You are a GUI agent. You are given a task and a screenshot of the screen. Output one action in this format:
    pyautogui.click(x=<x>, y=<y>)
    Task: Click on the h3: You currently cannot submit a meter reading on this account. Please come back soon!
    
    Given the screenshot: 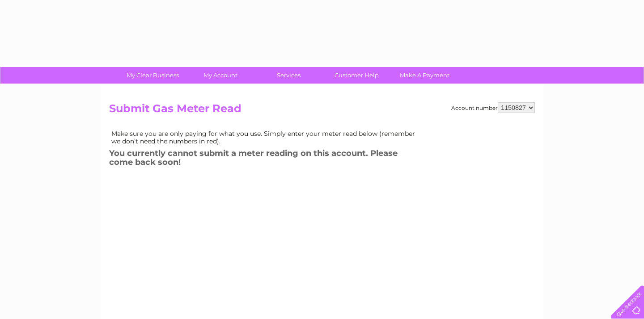 What is the action you would take?
    pyautogui.click(x=265, y=159)
    